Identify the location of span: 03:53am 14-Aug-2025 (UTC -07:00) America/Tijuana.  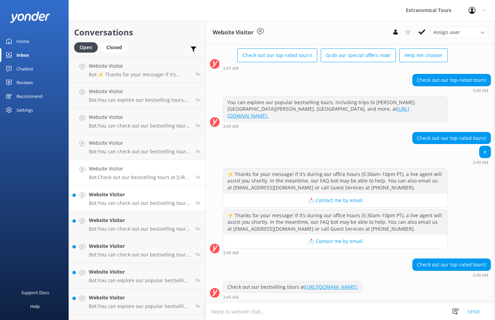
(198, 125).